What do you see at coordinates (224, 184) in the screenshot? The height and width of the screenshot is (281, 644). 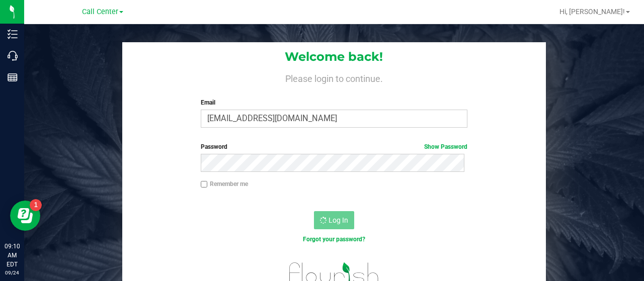 I see `label: Remember me` at bounding box center [224, 184].